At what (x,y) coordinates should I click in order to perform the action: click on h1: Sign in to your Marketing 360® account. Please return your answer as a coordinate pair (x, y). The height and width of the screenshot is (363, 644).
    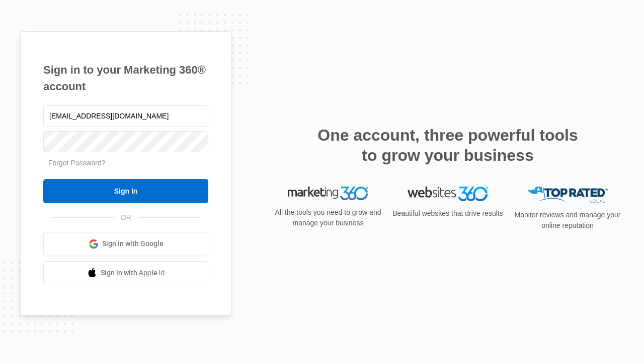
    Looking at the image, I should click on (125, 78).